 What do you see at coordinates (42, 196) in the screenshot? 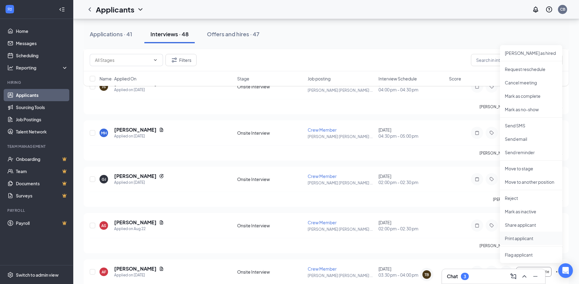
I see `a: SurveysCrown` at bounding box center [42, 196].